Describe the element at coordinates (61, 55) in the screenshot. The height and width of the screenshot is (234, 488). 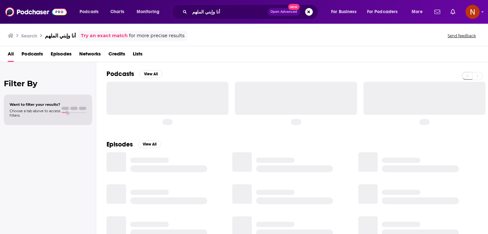
I see `a: Episodes` at that location.